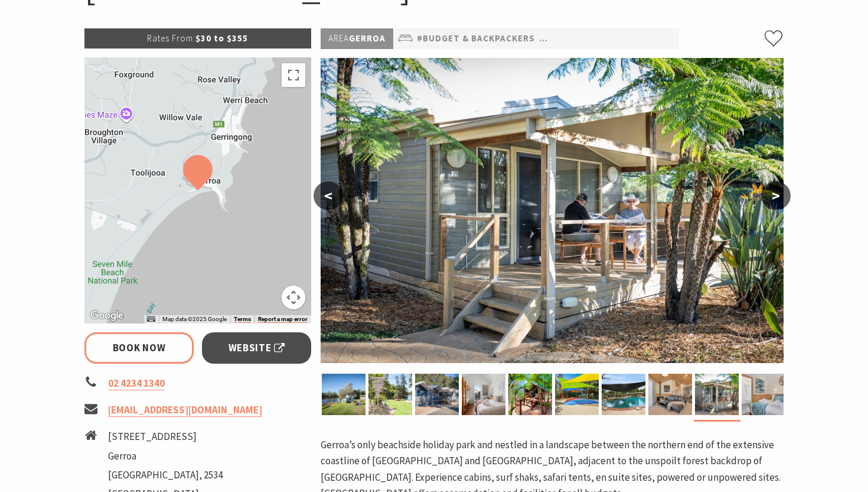 The height and width of the screenshot is (492, 868). What do you see at coordinates (137, 383) in the screenshot?
I see `a: 02 4234 1340` at bounding box center [137, 383].